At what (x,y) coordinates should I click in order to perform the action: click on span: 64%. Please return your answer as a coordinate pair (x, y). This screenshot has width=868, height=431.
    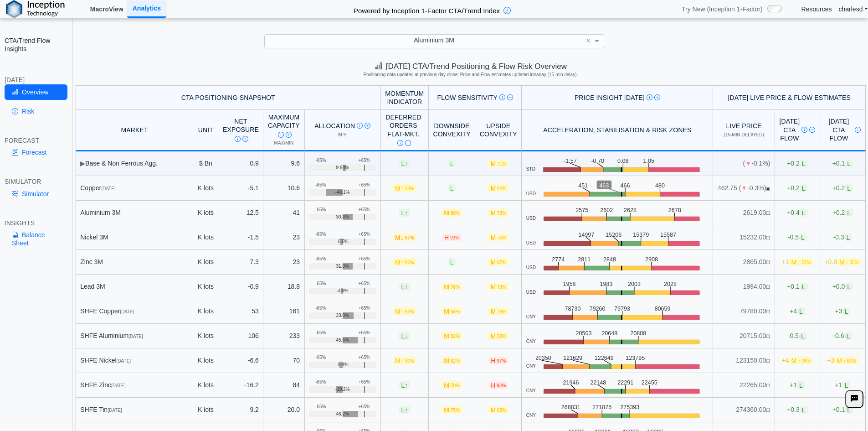
    Looking at the image, I should click on (410, 311).